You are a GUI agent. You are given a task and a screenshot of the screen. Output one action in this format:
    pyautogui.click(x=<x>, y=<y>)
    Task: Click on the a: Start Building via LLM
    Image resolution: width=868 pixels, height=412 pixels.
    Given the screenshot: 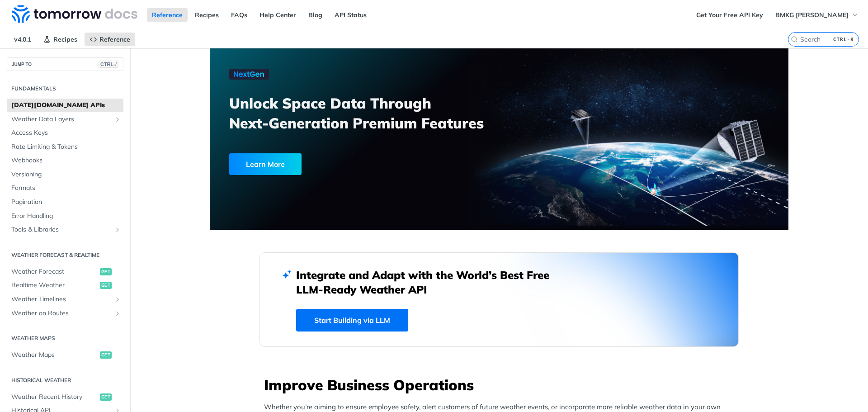 What is the action you would take?
    pyautogui.click(x=352, y=320)
    